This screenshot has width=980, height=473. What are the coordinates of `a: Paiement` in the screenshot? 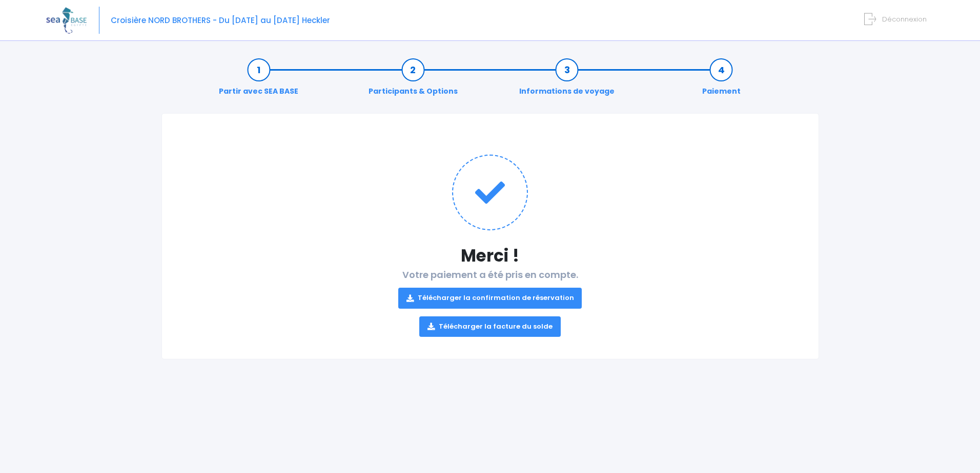 It's located at (721, 80).